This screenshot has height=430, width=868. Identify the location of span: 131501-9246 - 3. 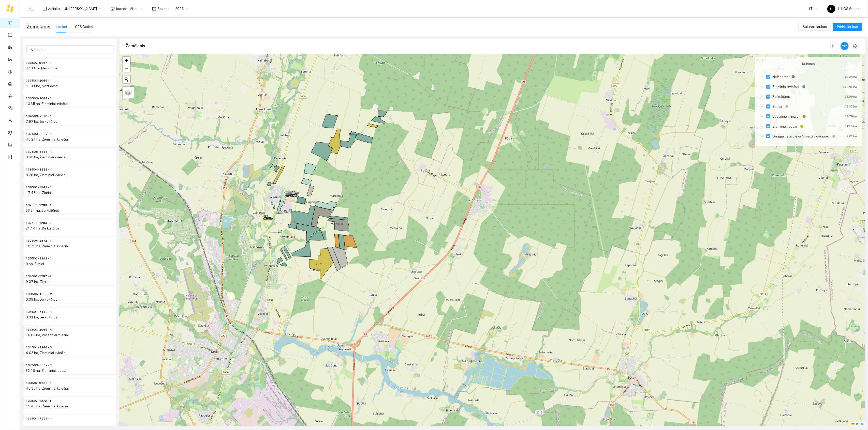
(39, 347).